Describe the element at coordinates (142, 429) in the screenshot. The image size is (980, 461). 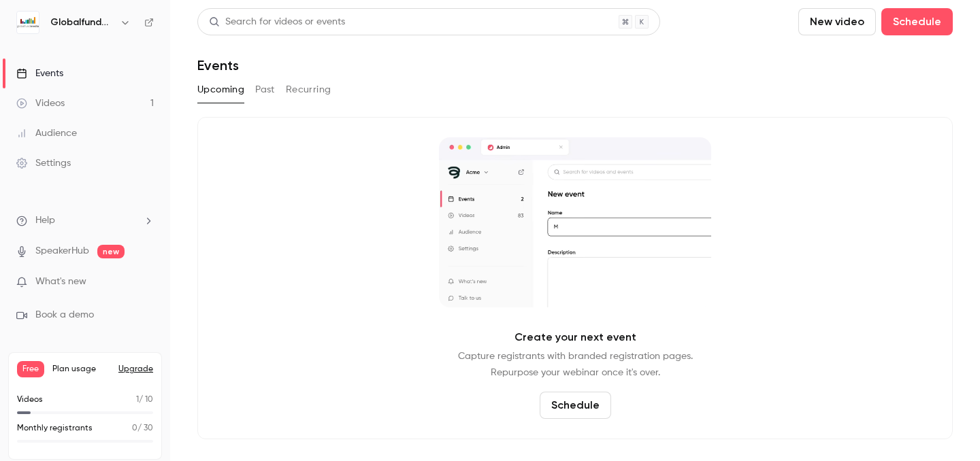
I see `p: / 30` at that location.